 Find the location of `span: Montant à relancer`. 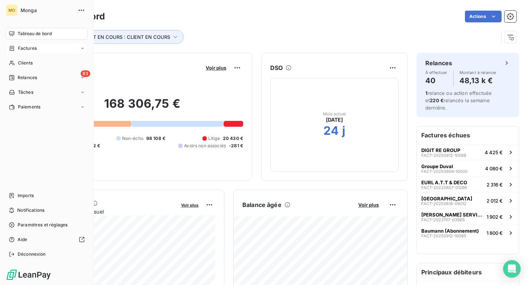

span: Montant à relancer is located at coordinates (478, 73).